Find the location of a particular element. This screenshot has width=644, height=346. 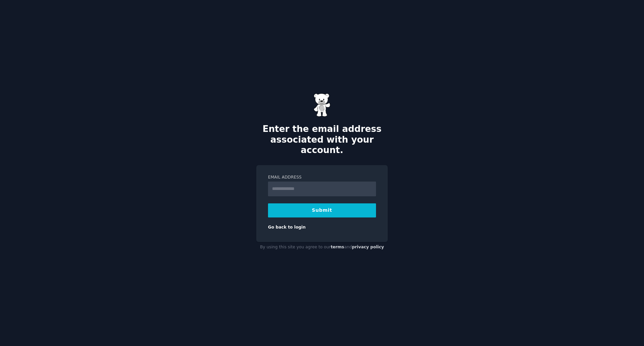

a: terms is located at coordinates (337, 247).